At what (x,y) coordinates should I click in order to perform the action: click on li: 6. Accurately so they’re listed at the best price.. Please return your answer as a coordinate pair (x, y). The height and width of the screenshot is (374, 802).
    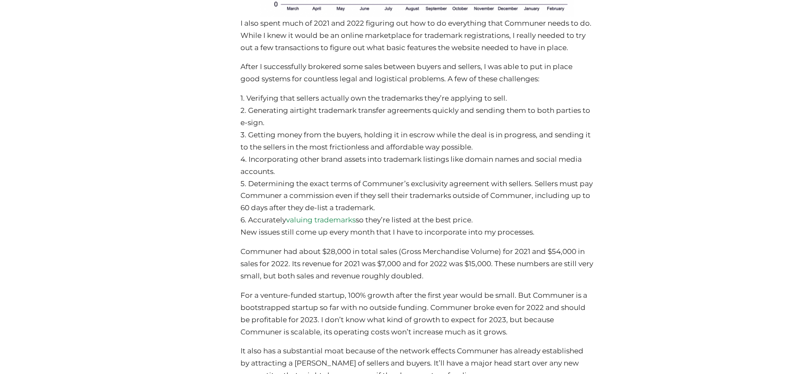
    Looking at the image, I should click on (417, 220).